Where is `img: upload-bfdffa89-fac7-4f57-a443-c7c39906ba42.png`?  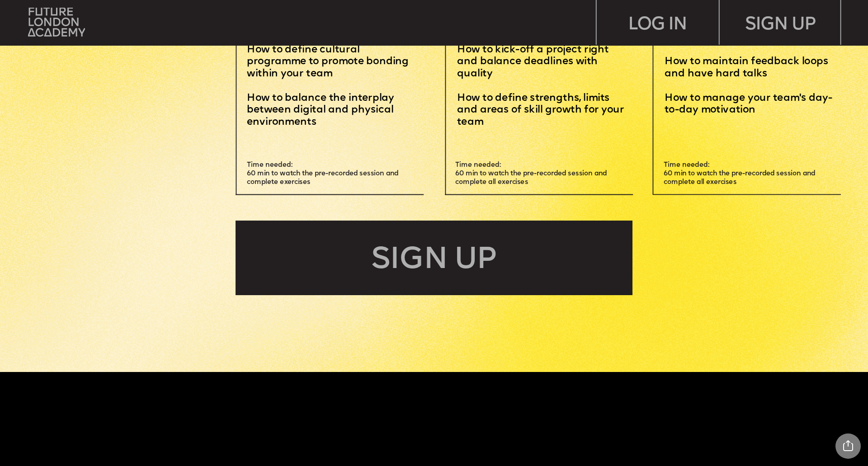
img: upload-bfdffa89-fac7-4f57-a443-c7c39906ba42.png is located at coordinates (57, 22).